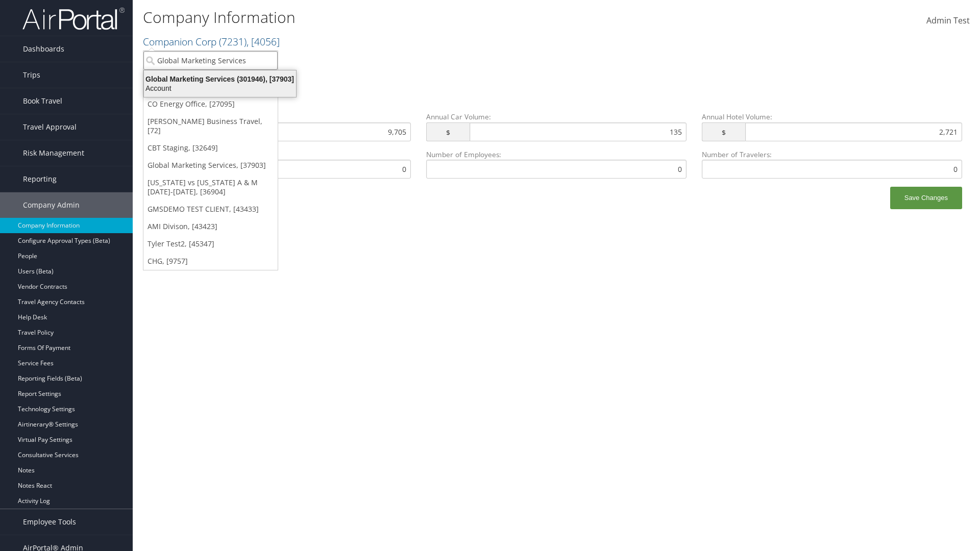 The width and height of the screenshot is (980, 551). What do you see at coordinates (210, 148) in the screenshot?
I see `a: CBT Staging, [32649]` at bounding box center [210, 148].